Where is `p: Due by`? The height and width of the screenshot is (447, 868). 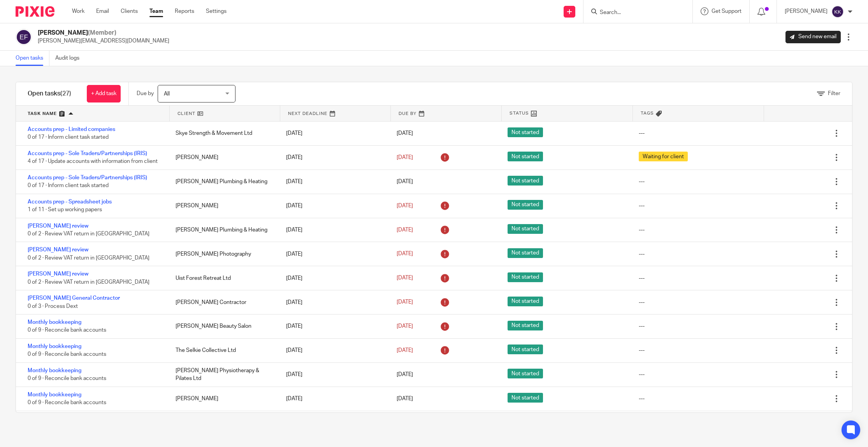 p: Due by is located at coordinates (145, 93).